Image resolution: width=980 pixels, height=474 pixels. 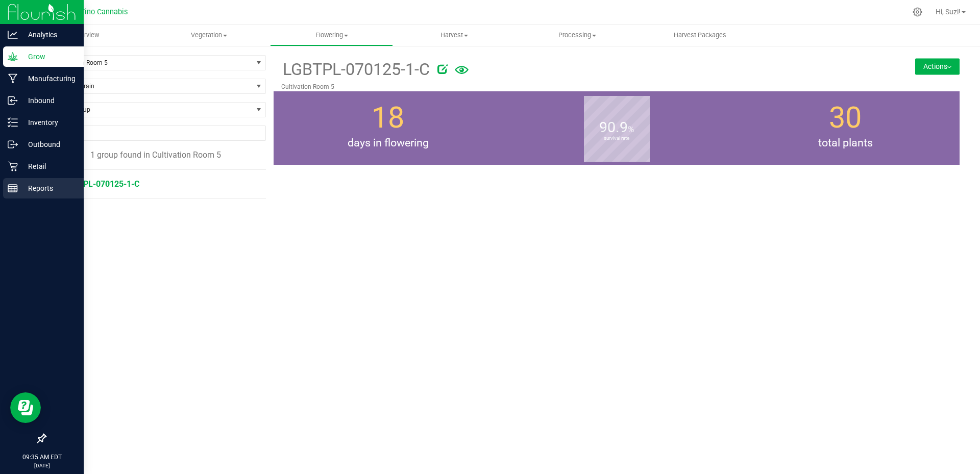 What do you see at coordinates (209, 35) in the screenshot?
I see `span: Vegetation` at bounding box center [209, 35].